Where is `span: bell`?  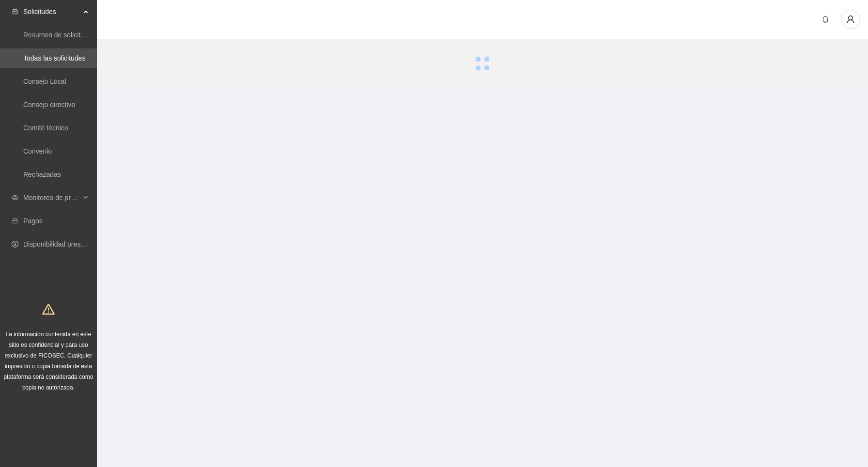
span: bell is located at coordinates (826, 19).